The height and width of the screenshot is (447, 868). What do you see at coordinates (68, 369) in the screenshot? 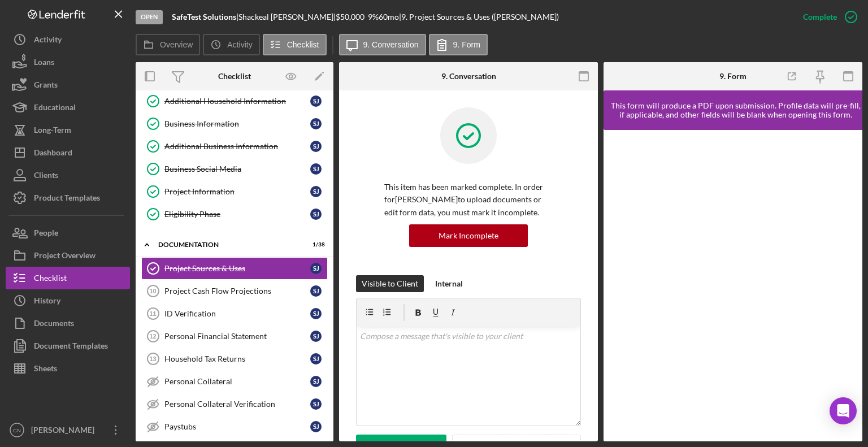
I see `button: Sheets` at bounding box center [68, 369].